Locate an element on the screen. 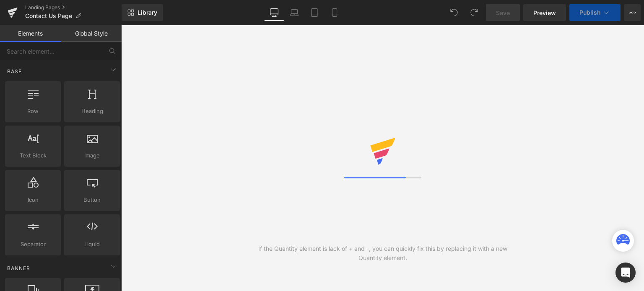  span: Button is located at coordinates (92, 200).